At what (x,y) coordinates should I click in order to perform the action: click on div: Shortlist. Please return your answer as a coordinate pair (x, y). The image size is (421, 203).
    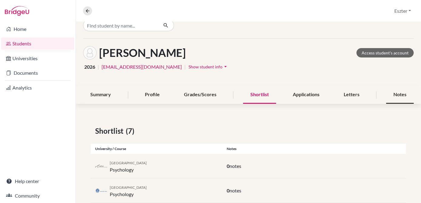
    Looking at the image, I should click on (259, 95).